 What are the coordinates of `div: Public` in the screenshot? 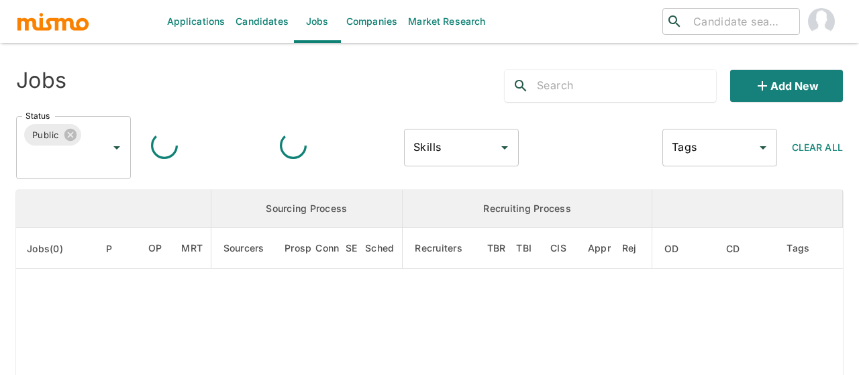 It's located at (52, 135).